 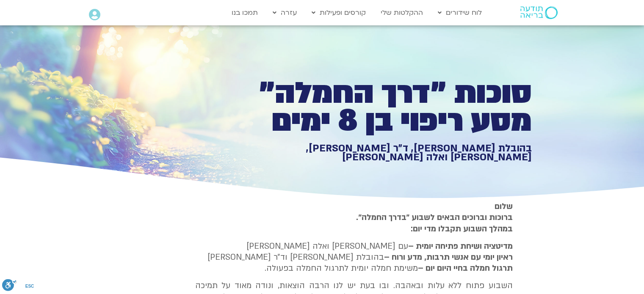 I want to click on h1: סוכות ״דרך החמלה״ מסע ריפוי בן 8 ימים, so click(x=385, y=107).